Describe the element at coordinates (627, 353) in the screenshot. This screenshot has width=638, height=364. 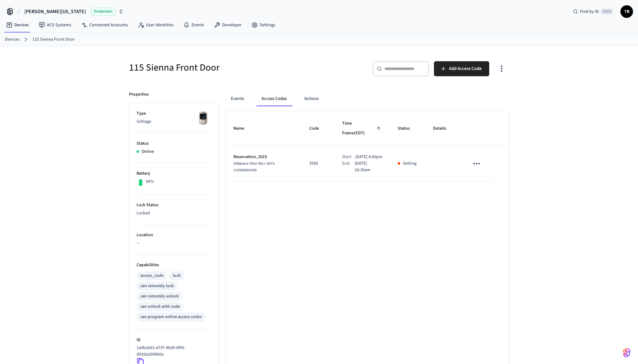
I see `img: SeamLogoGradient.69752ec5.svg` at that location.